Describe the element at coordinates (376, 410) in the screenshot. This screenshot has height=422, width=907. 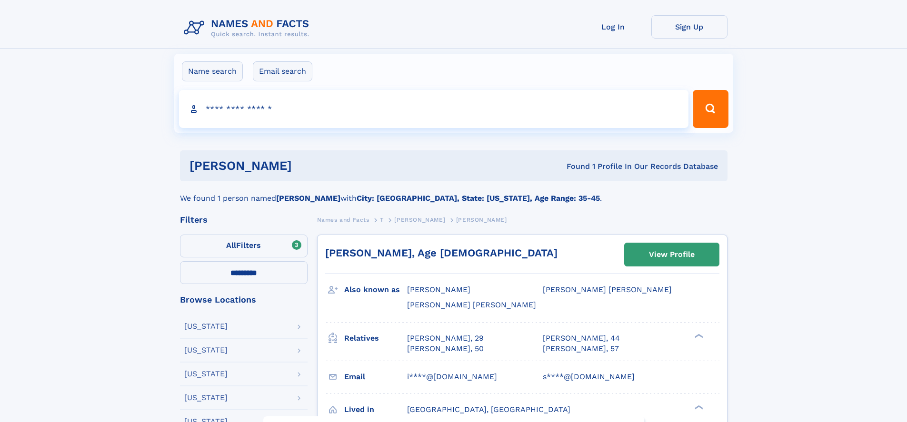
I see `h3: Lived in` at that location.